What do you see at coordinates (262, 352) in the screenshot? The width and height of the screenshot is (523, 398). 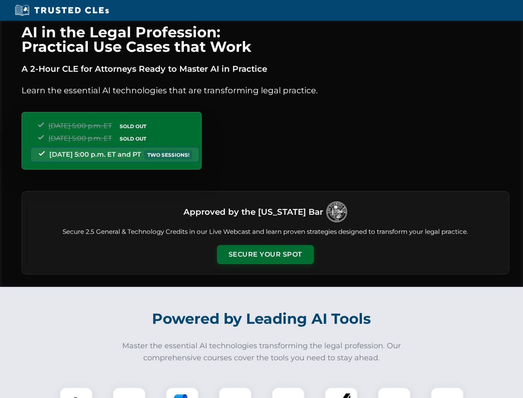 I see `p: Master the essential AI technologies transforming the legal profession. Our comprehensive courses...` at bounding box center [262, 352].